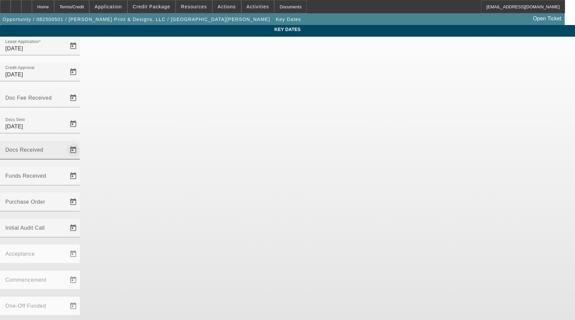  I want to click on button: Resources, so click(194, 7).